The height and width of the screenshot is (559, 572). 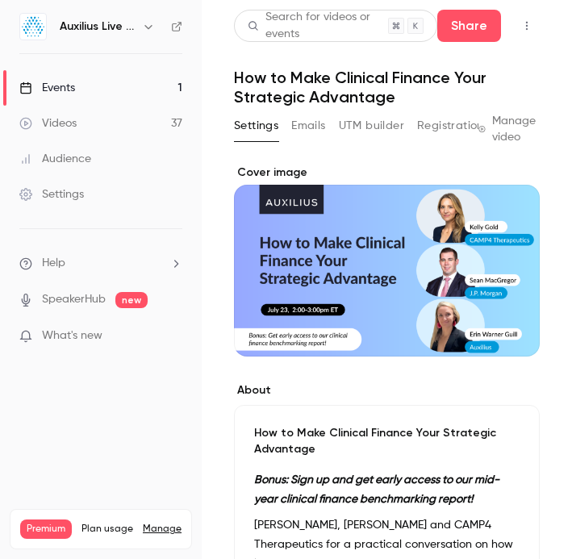 I want to click on div: Audience, so click(x=55, y=159).